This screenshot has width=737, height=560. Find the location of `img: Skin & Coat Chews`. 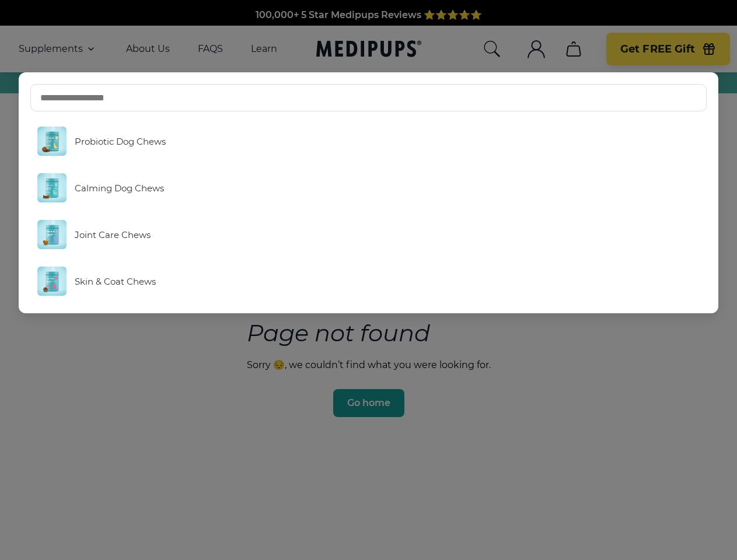

img: Skin & Coat Chews is located at coordinates (52, 281).